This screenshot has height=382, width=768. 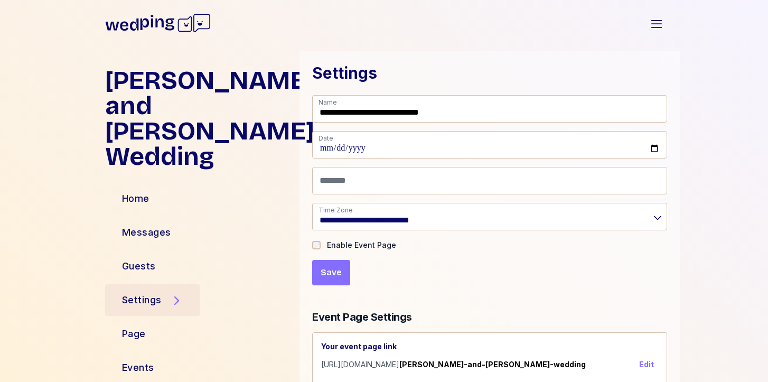 I want to click on h1: Settings, so click(x=489, y=73).